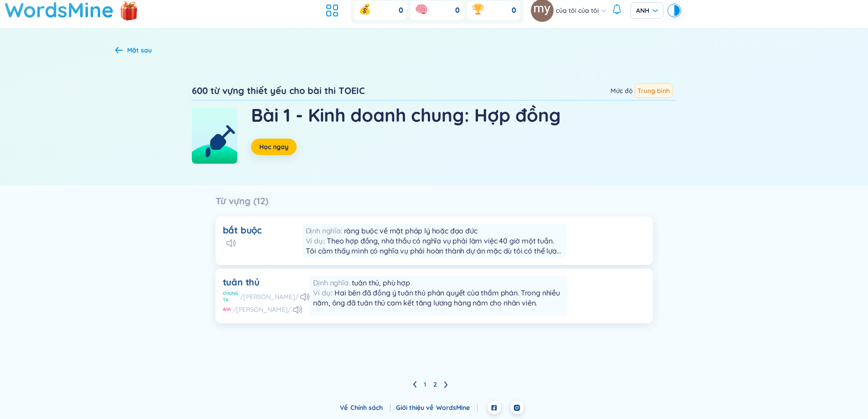  What do you see at coordinates (621, 91) in the screenshot?
I see `font: Mức độ` at bounding box center [621, 91].